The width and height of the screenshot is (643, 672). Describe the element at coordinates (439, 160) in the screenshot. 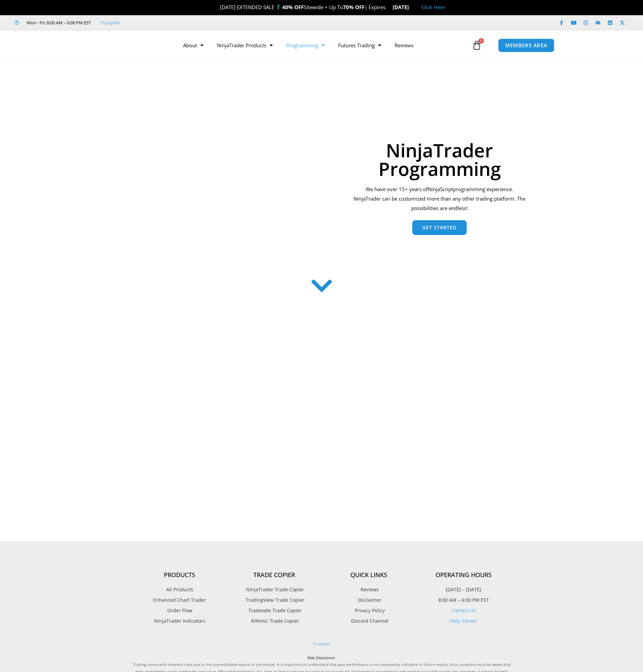

I see `h1: NinjaTrader Programming` at that location.